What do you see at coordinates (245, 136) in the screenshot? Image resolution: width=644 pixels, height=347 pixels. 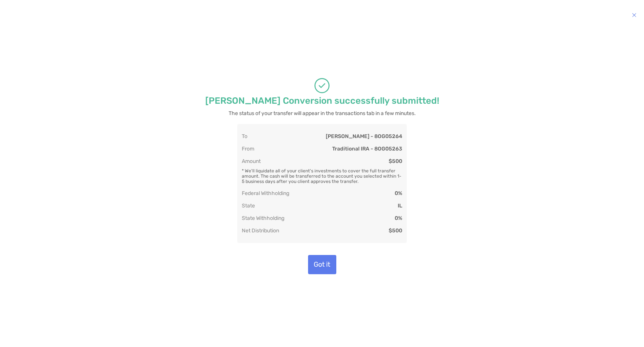 I see `div: To` at bounding box center [245, 136].